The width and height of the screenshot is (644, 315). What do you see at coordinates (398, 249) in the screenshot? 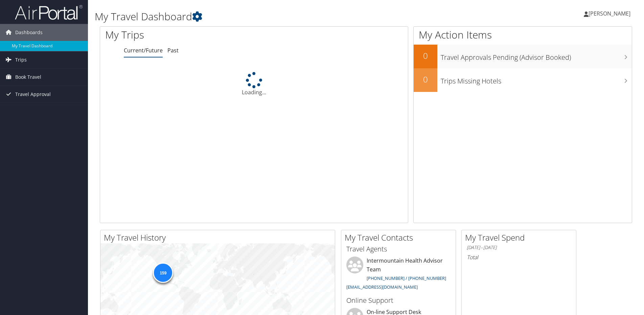
I see `h3: Travel Agents` at bounding box center [398, 249].